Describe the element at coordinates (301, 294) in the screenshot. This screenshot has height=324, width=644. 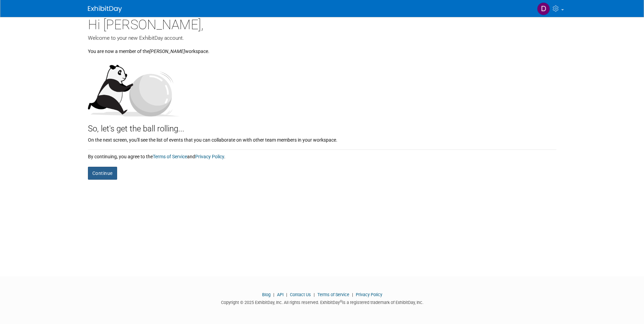
I see `a: Contact Us` at that location.